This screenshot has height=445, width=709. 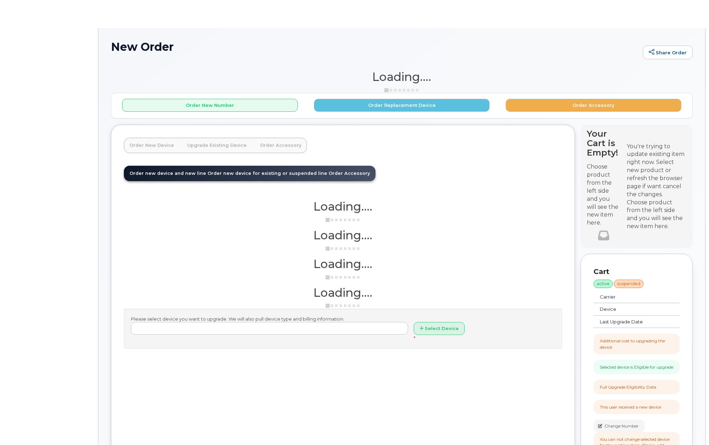 I want to click on span: Order new device and new line, so click(x=168, y=173).